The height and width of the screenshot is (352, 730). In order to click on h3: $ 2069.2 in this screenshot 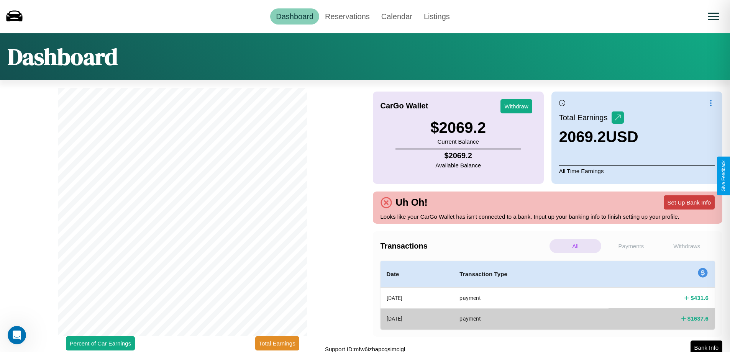, I will do `click(458, 128)`.